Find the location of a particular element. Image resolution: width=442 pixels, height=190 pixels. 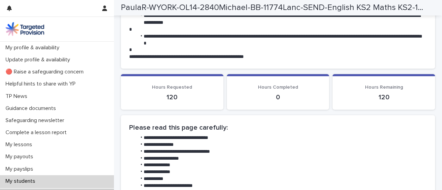

p: My profile & availability is located at coordinates (34, 48).